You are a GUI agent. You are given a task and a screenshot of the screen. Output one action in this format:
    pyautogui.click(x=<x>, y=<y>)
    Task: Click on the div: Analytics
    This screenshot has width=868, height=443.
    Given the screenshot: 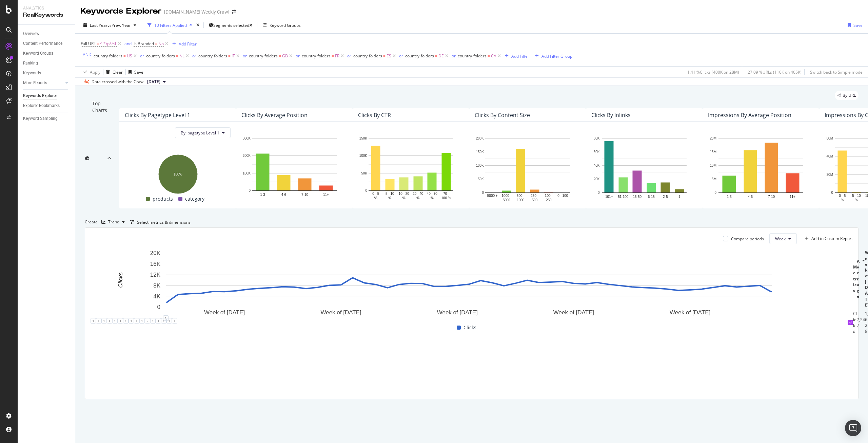 What is the action you would take?
    pyautogui.click(x=46, y=8)
    